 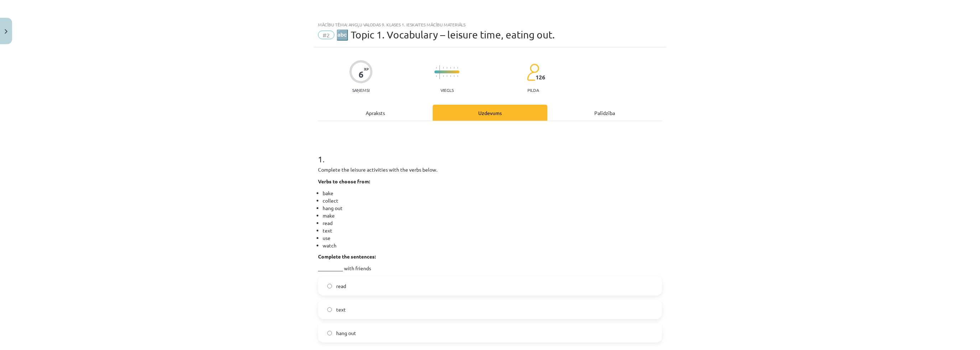 What do you see at coordinates (492, 215) in the screenshot?
I see `li: make` at bounding box center [492, 215].